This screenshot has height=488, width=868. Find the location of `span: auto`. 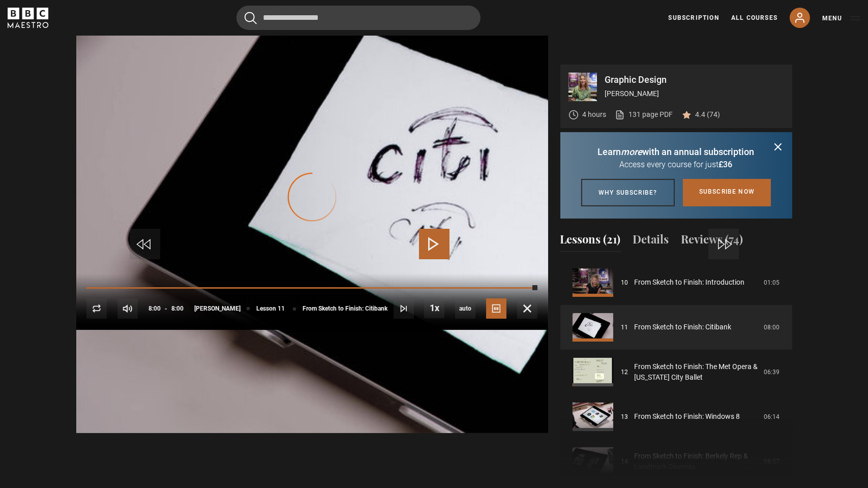

span: auto is located at coordinates (465, 308).